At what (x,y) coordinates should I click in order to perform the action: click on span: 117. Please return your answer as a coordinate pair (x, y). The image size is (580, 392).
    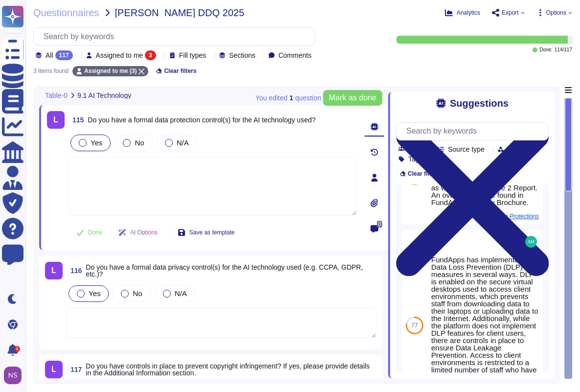
    Looking at the image, I should click on (74, 370).